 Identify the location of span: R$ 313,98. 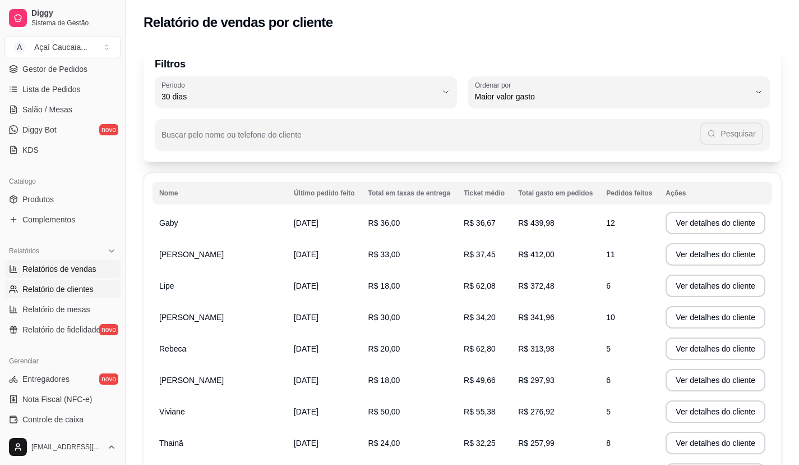
(536, 348).